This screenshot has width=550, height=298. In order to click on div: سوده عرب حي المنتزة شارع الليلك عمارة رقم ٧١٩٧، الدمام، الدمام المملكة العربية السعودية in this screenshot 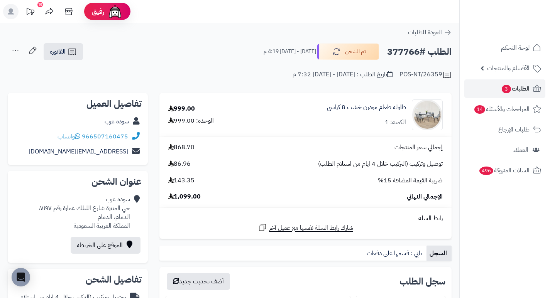, I will do `click(84, 213)`.